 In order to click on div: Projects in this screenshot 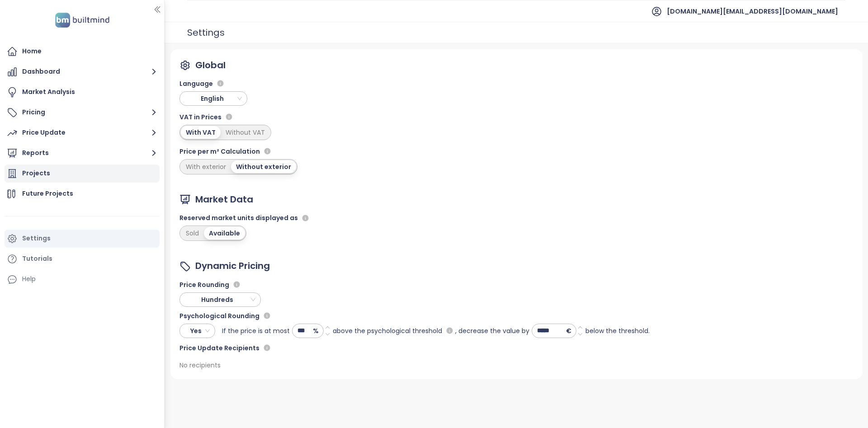, I will do `click(36, 173)`.